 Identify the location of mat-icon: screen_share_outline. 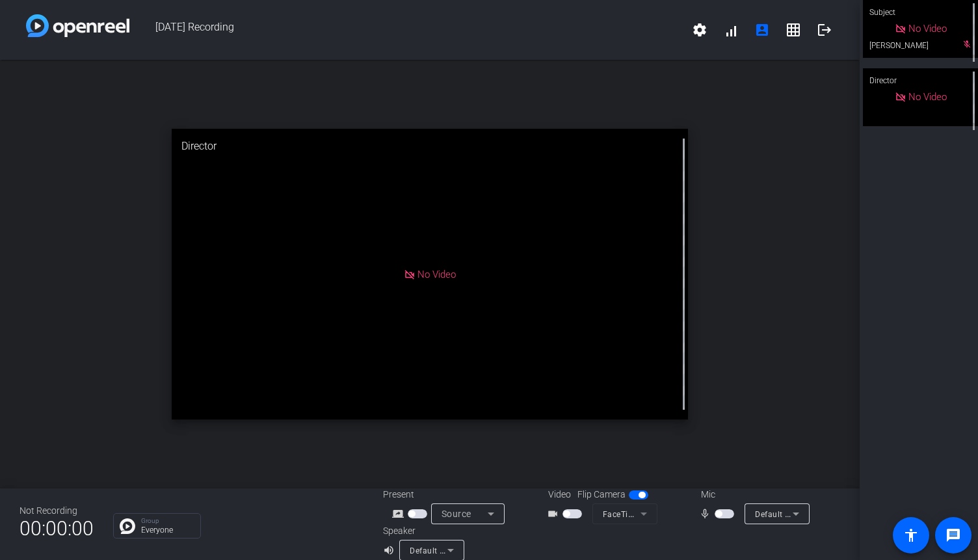
(400, 514).